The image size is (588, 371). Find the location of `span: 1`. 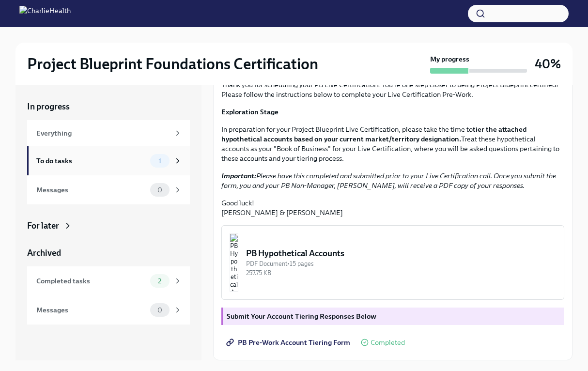

span: 1 is located at coordinates (160, 161).